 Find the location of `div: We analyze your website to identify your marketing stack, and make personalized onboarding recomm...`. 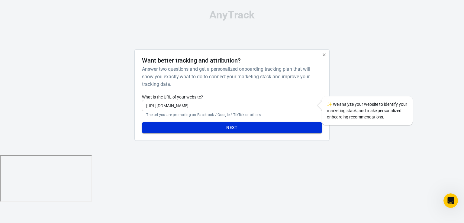

div: We analyze your website to identify your marketing stack, and make personalized onboarding recomm... is located at coordinates (367, 111).